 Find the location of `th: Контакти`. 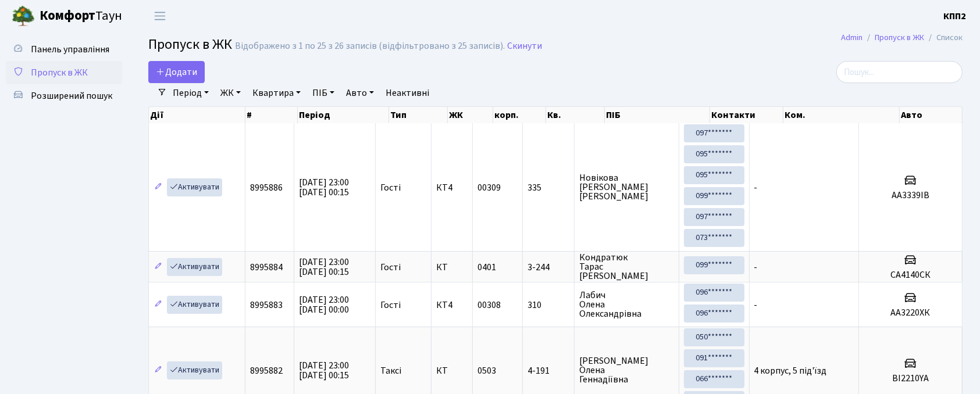

th: Контакти is located at coordinates (747, 115).